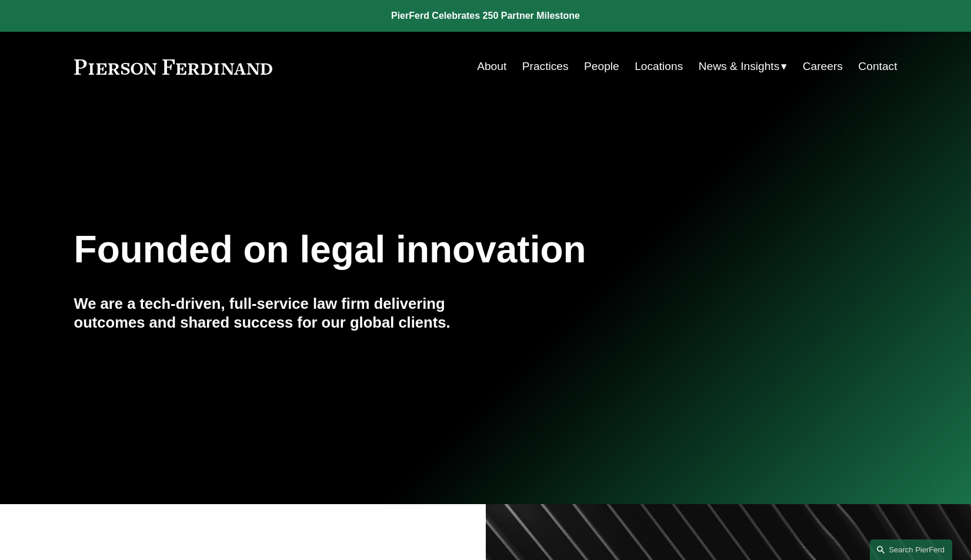 The image size is (971, 560). Describe the element at coordinates (877, 66) in the screenshot. I see `a: Contact` at that location.